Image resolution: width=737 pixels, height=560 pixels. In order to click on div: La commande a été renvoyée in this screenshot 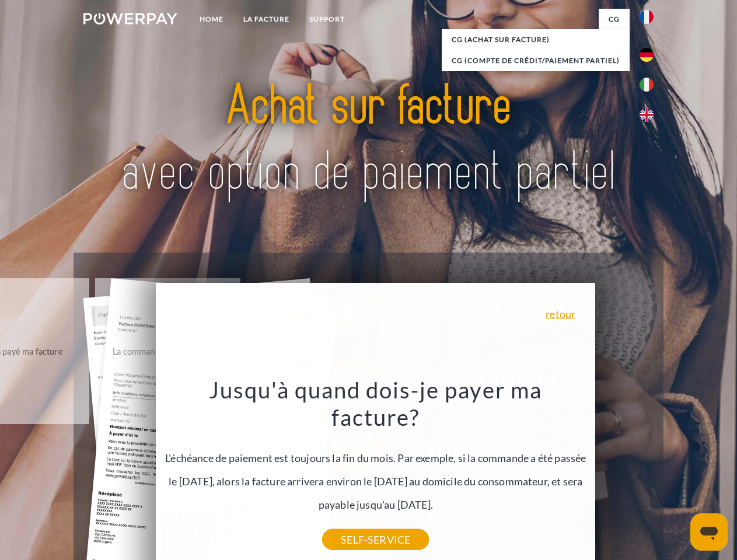, I will do `click(167, 351)`.